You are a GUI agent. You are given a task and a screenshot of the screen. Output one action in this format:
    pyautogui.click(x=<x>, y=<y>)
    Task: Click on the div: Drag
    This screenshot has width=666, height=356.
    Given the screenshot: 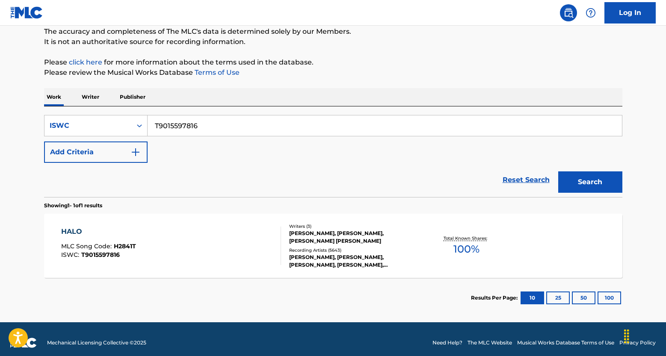 What is the action you would take?
    pyautogui.click(x=627, y=337)
    